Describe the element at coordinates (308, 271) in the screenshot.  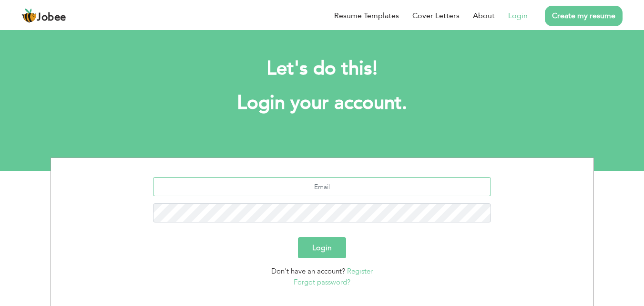
I see `span: Don't have an account?` at that location.